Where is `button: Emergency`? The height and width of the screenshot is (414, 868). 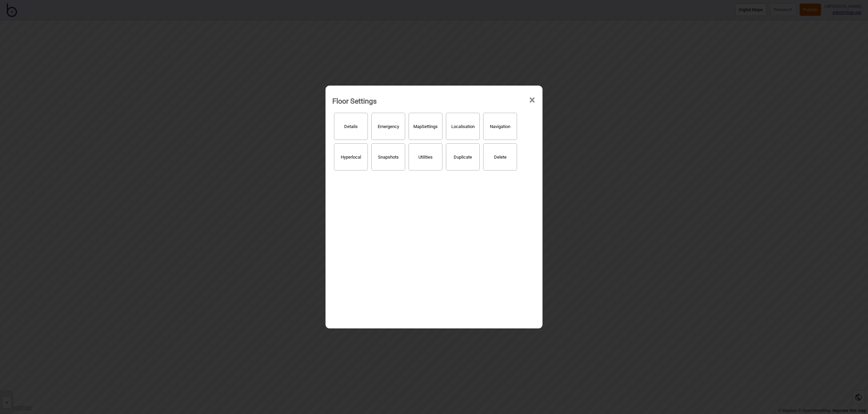 button: Emergency is located at coordinates (389, 126).